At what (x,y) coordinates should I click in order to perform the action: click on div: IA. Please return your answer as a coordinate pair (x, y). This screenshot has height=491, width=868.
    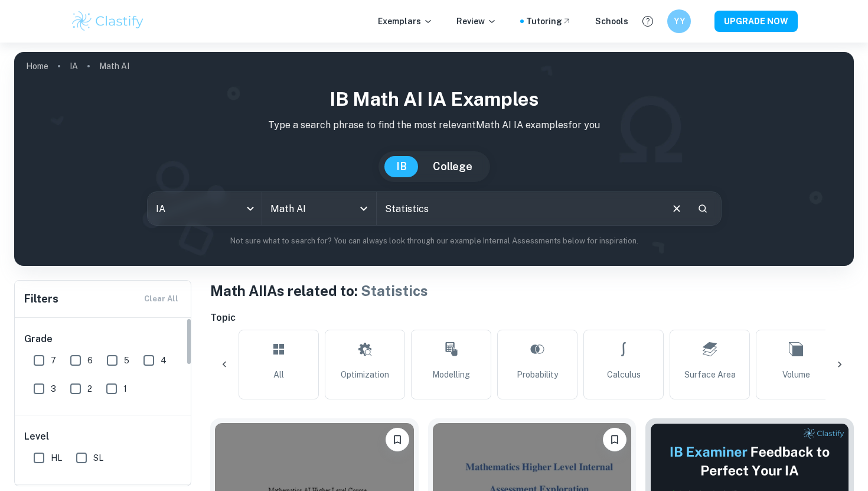
    Looking at the image, I should click on (204, 209).